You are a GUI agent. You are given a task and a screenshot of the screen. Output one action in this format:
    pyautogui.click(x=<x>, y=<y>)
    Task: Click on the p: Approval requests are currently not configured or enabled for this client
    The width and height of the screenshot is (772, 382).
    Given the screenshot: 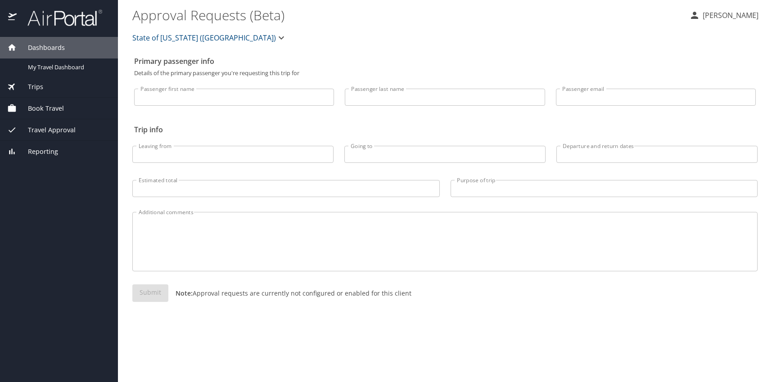 What is the action you would take?
    pyautogui.click(x=290, y=293)
    